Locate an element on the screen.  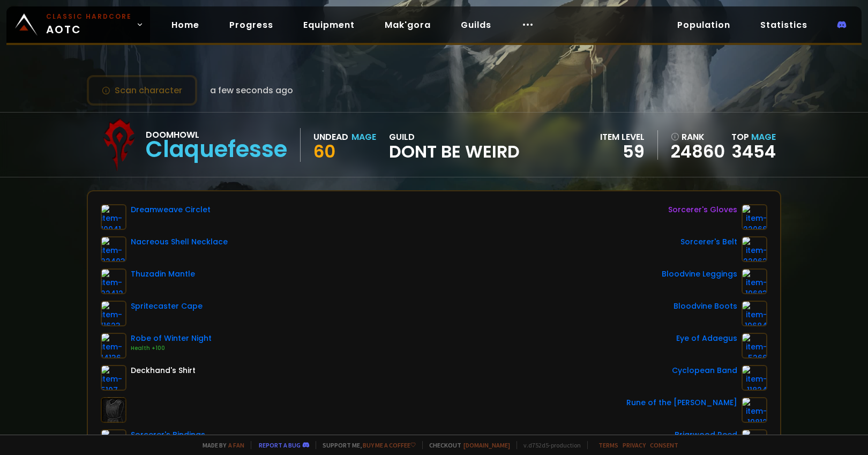
div: Doomhowl is located at coordinates (216, 134).